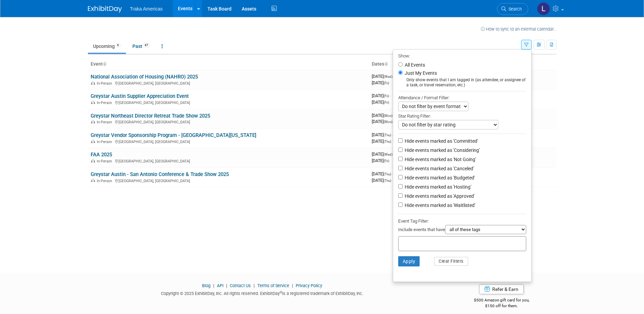  I want to click on th: Event, so click(228, 64).